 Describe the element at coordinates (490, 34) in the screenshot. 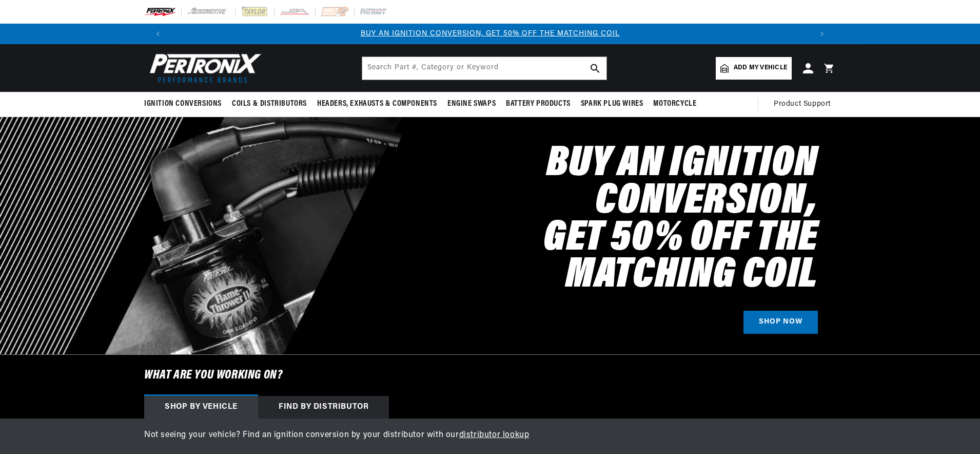

I see `div: 1 of 3` at that location.